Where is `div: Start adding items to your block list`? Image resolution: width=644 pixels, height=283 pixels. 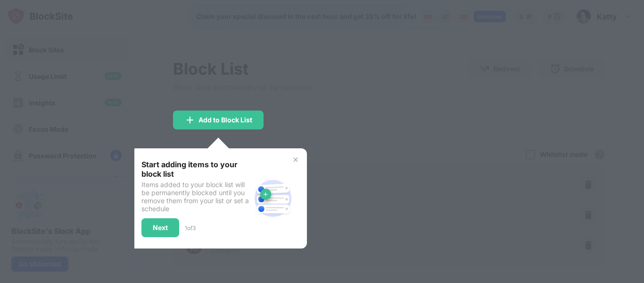
div: Start adding items to your block list is located at coordinates (196, 169).